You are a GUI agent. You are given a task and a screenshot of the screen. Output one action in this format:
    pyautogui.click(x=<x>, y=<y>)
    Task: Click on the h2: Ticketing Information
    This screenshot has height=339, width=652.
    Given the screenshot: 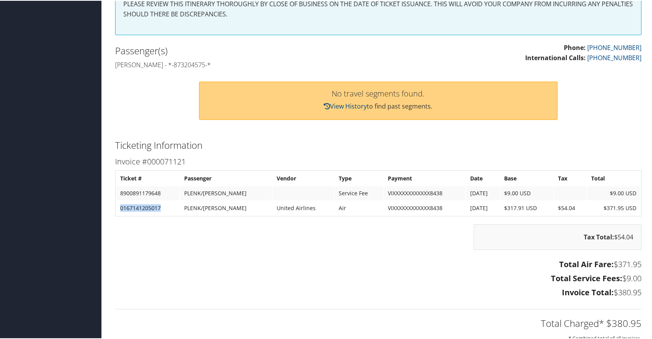 What is the action you would take?
    pyautogui.click(x=378, y=144)
    